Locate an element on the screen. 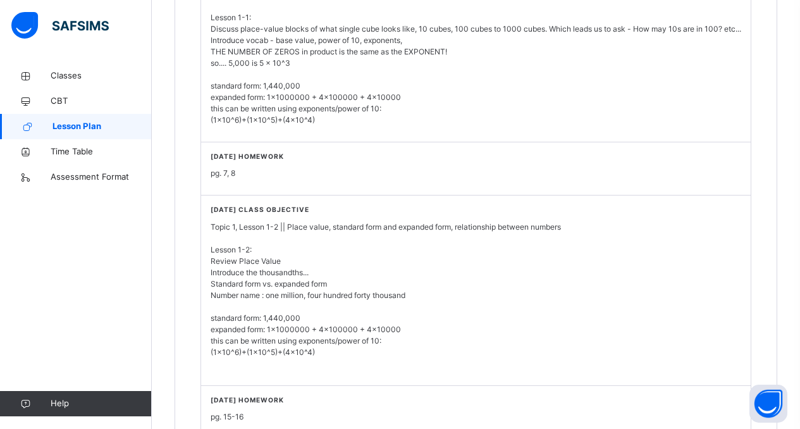 This screenshot has height=429, width=800. p: pg. 15-16 is located at coordinates (475, 417).